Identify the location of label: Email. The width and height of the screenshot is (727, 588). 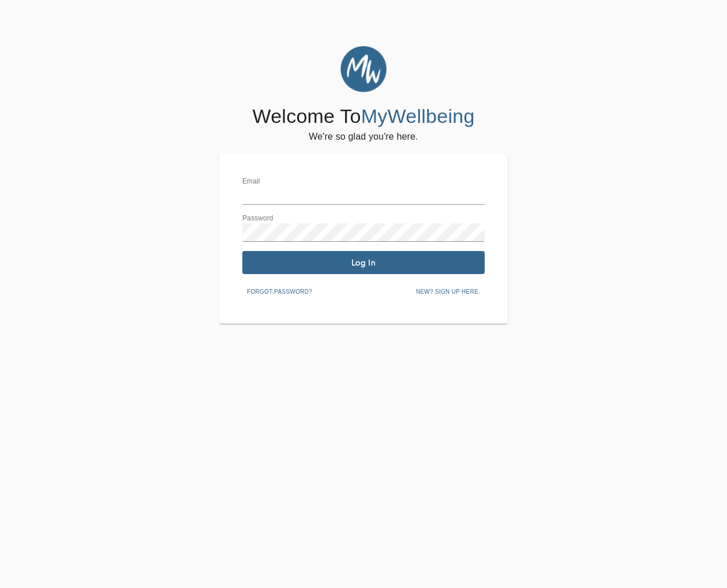
(251, 182).